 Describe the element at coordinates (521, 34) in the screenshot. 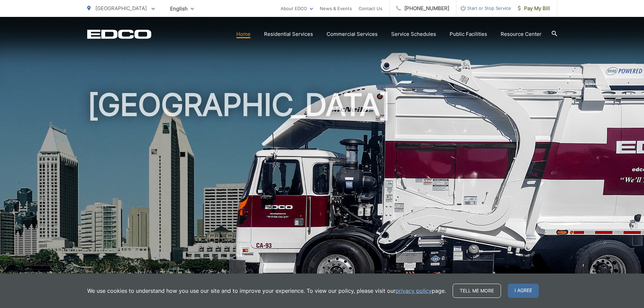

I see `a: Resource Center` at that location.